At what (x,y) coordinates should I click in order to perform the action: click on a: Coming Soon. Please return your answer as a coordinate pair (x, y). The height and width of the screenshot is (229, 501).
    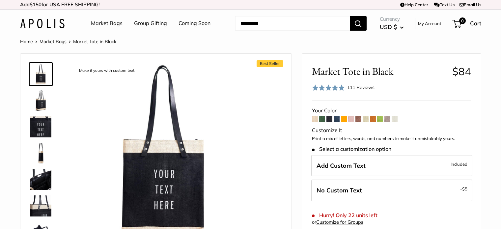
    Looking at the image, I should click on (195, 23).